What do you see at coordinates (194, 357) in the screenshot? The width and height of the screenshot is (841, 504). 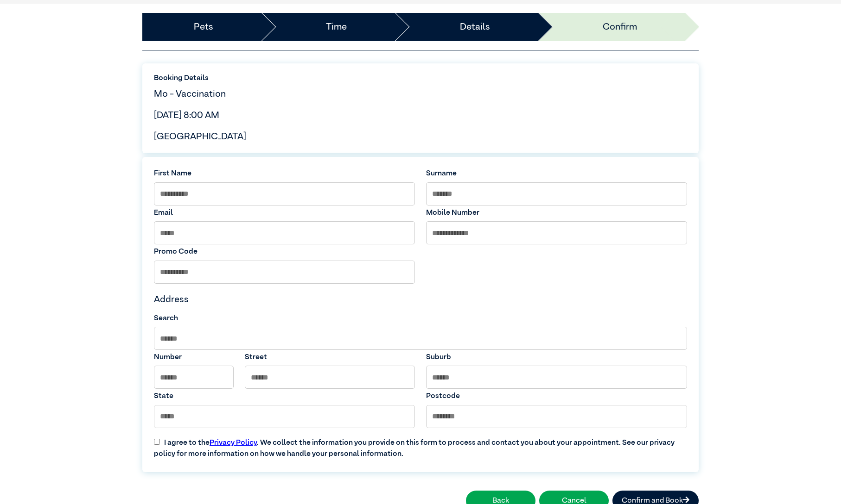 I see `label: Number` at bounding box center [194, 357].